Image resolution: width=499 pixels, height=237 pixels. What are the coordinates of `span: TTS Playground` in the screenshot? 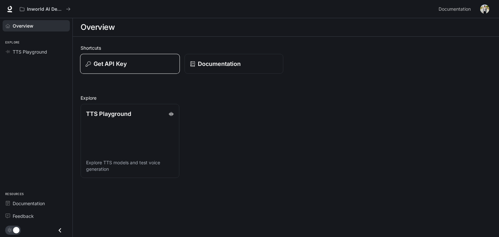 It's located at (30, 52).